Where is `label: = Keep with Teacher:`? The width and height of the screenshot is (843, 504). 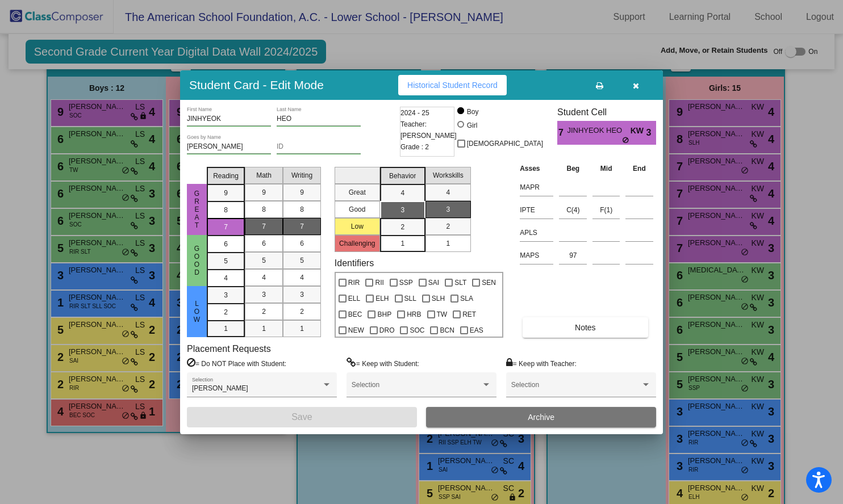
label: = Keep with Teacher: is located at coordinates (542, 363).